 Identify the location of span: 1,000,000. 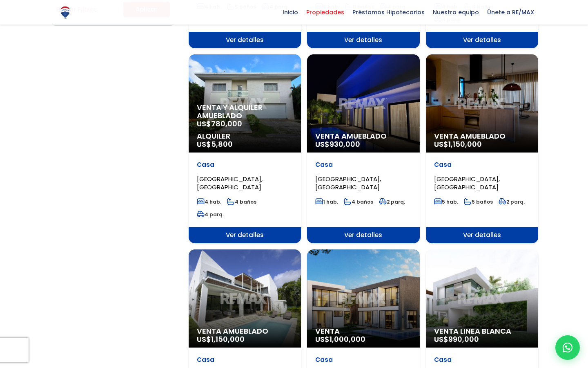
(347, 339).